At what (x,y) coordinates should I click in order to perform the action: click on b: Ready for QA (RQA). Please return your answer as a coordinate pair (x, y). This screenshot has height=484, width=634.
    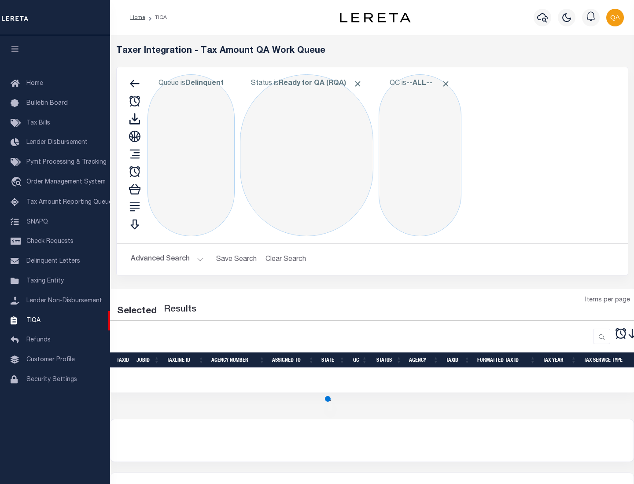
    Looking at the image, I should click on (321, 84).